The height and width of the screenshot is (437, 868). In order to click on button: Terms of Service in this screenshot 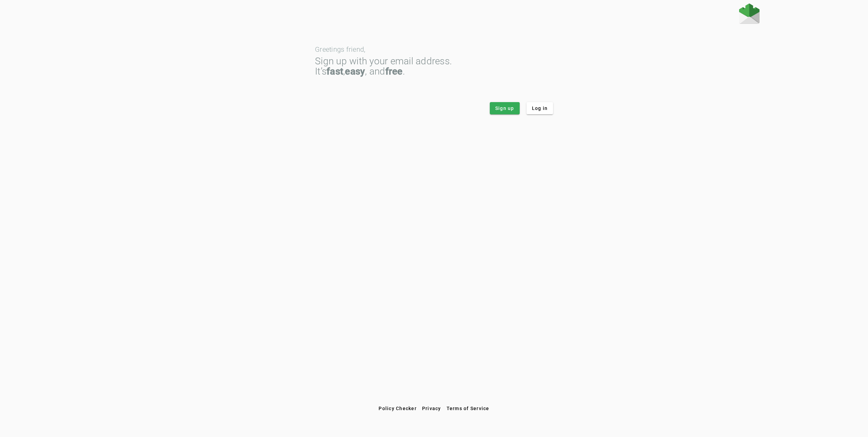, I will do `click(468, 408)`.